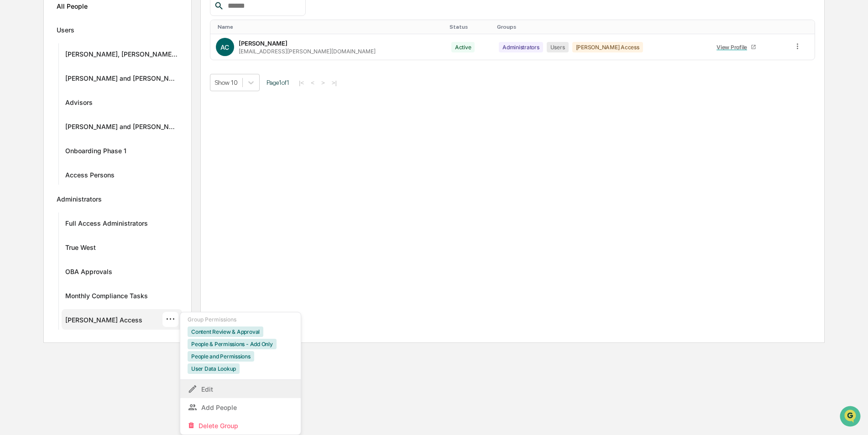 Image resolution: width=868 pixels, height=435 pixels. Describe the element at coordinates (91, 74) in the screenshot. I see `div: Start new chat` at that location.